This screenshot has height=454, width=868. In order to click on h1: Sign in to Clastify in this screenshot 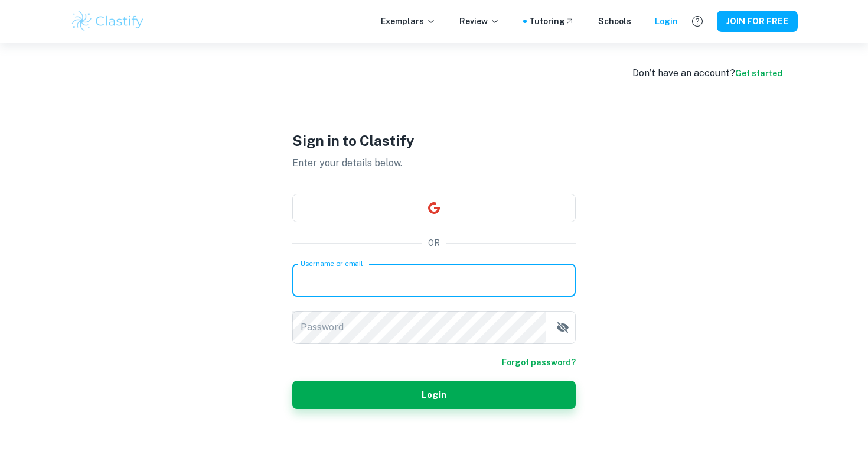, I will do `click(434, 141)`.